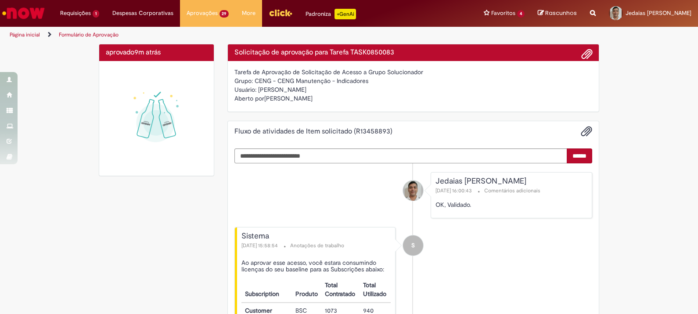  Describe the element at coordinates (413, 245) in the screenshot. I see `span: S` at that location.